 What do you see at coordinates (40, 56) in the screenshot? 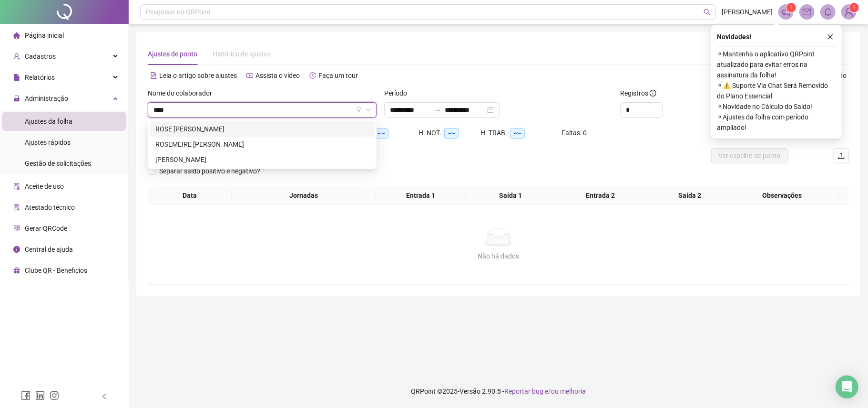
I see `span: Cadastros` at bounding box center [40, 56].